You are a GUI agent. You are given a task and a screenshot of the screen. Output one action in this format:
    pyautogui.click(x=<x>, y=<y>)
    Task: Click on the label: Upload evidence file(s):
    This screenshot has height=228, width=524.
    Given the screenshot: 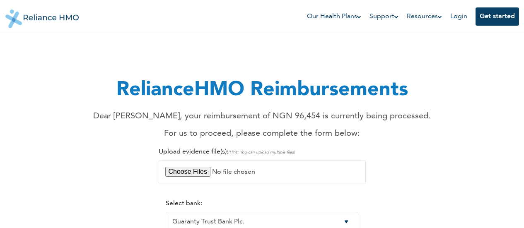 What is the action you would take?
    pyautogui.click(x=226, y=152)
    